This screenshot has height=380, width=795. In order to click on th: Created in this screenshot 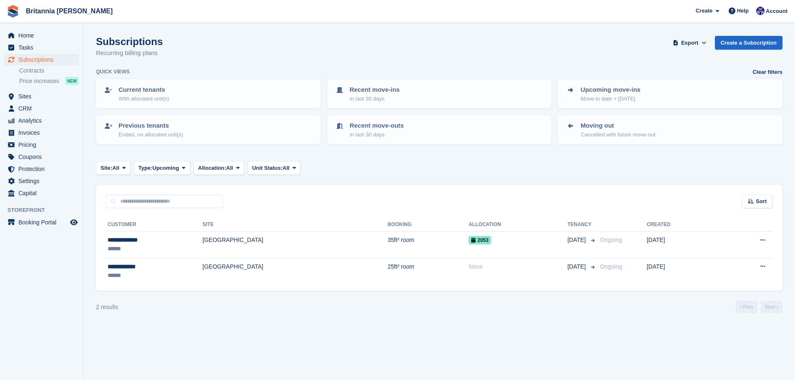, I will do `click(684, 225)`.